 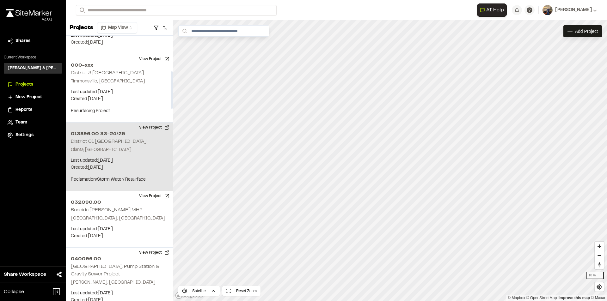 I want to click on span: Reset bearing to north, so click(x=599, y=265).